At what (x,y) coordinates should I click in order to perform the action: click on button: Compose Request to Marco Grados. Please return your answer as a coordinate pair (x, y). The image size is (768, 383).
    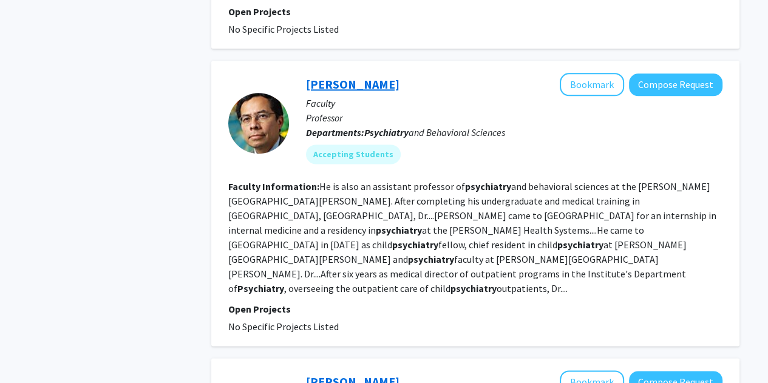
    Looking at the image, I should click on (676, 84).